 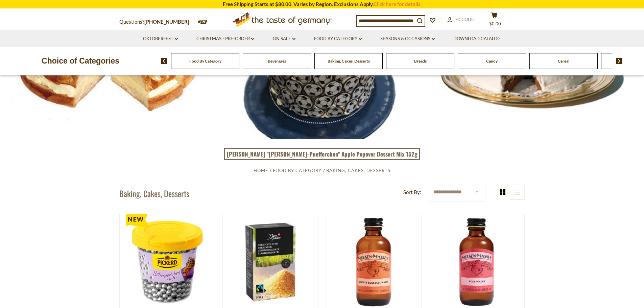 What do you see at coordinates (462, 20) in the screenshot?
I see `a: Account` at bounding box center [462, 20].